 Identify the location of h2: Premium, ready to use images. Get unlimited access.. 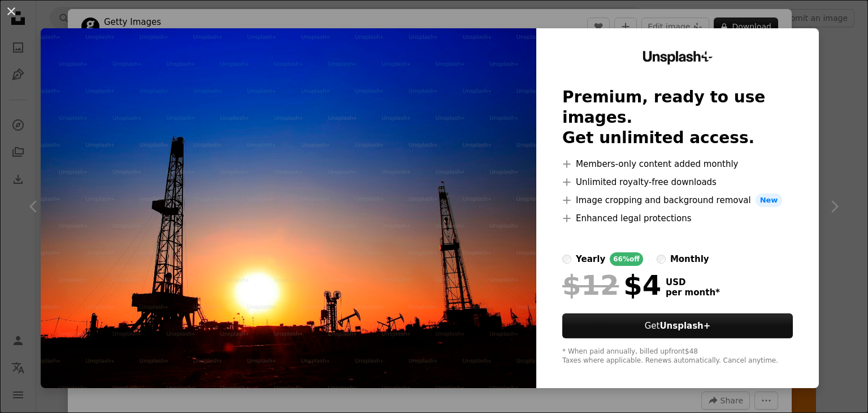
(678, 117).